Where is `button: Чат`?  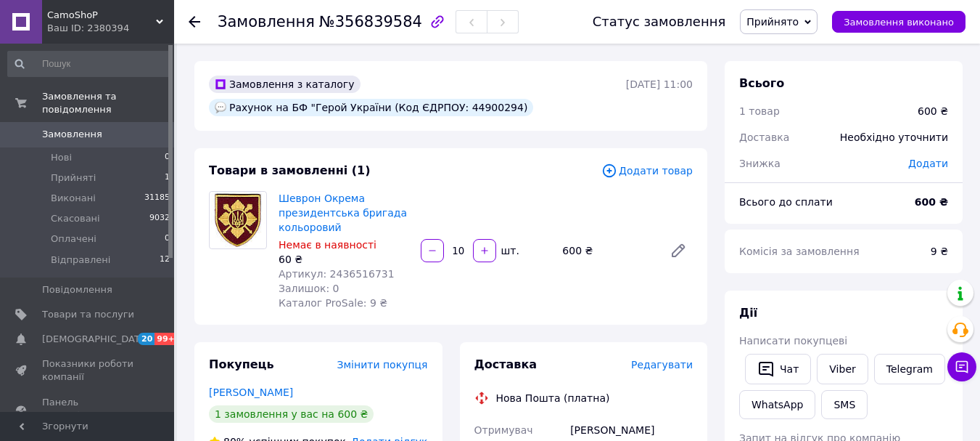 button: Чат is located at coordinates (777, 369).